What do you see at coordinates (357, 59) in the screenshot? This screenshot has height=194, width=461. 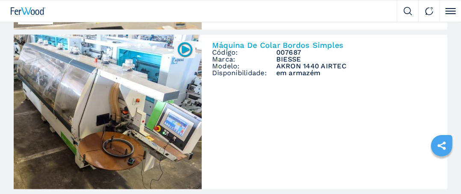 I see `h3: BIESSE` at bounding box center [357, 59].